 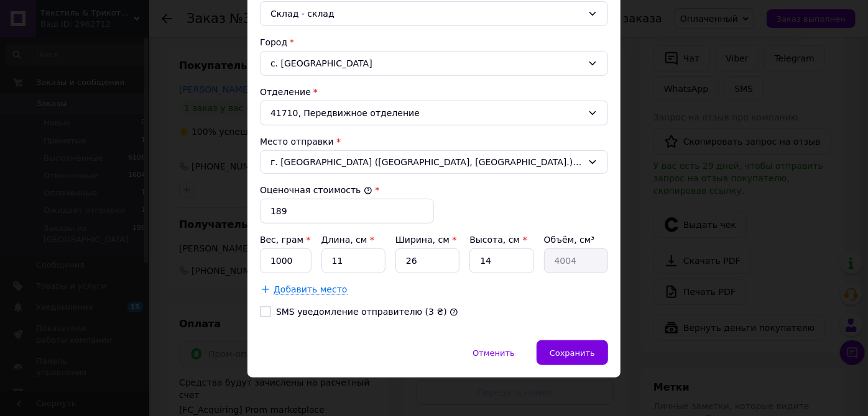 I want to click on label: Высота, см, so click(x=498, y=240).